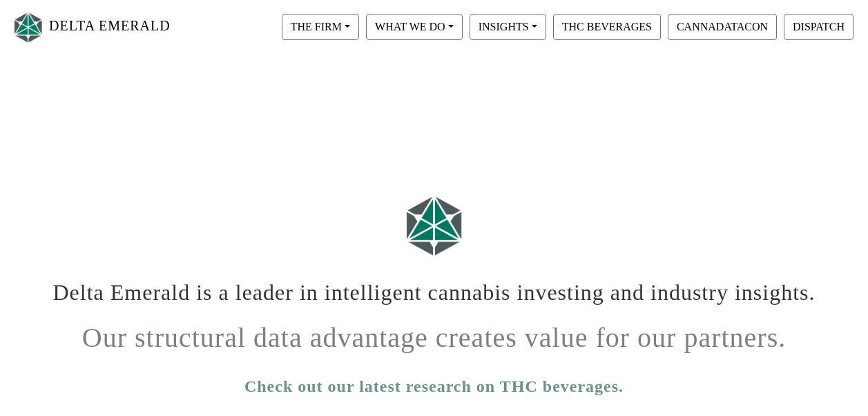 The image size is (868, 416). What do you see at coordinates (818, 26) in the screenshot?
I see `a: DISPATCH` at bounding box center [818, 26].